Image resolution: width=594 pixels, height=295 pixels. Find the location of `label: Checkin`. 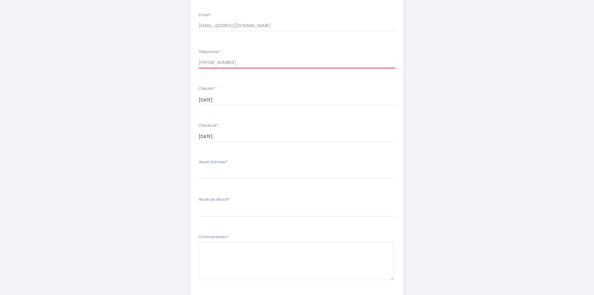

label: Checkin is located at coordinates (207, 89).